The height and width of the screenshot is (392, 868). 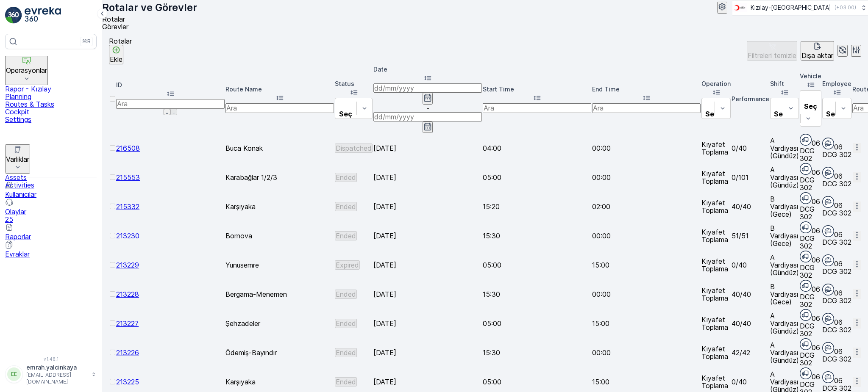 I want to click on td: 0/101, so click(x=750, y=177).